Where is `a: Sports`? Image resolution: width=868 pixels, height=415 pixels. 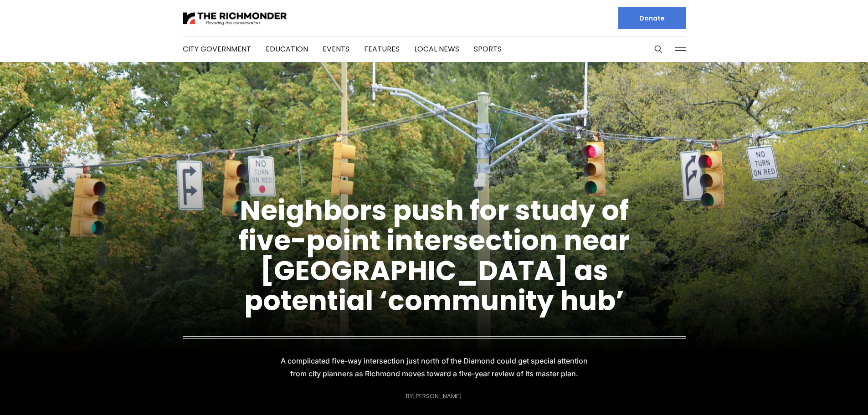
a: Sports is located at coordinates (488, 49).